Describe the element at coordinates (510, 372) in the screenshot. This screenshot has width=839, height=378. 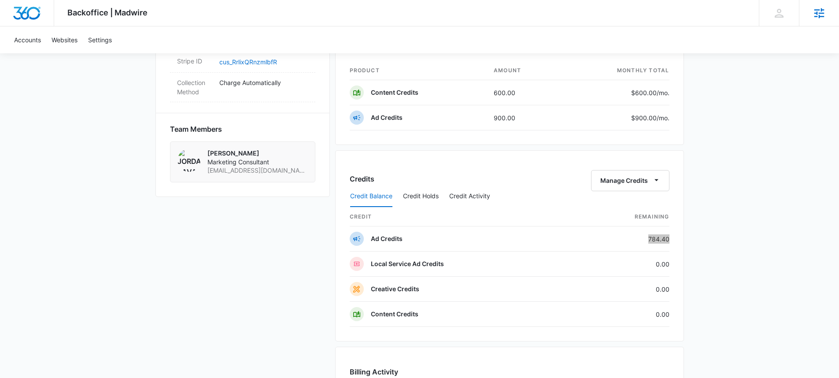
I see `h3: Billing Activity` at that location.